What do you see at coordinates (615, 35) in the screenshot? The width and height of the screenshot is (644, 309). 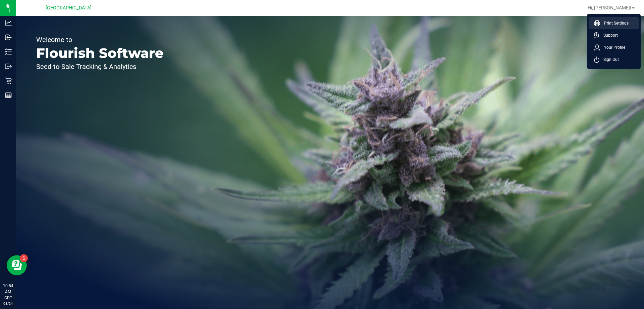 I see `a: Support` at bounding box center [615, 35].